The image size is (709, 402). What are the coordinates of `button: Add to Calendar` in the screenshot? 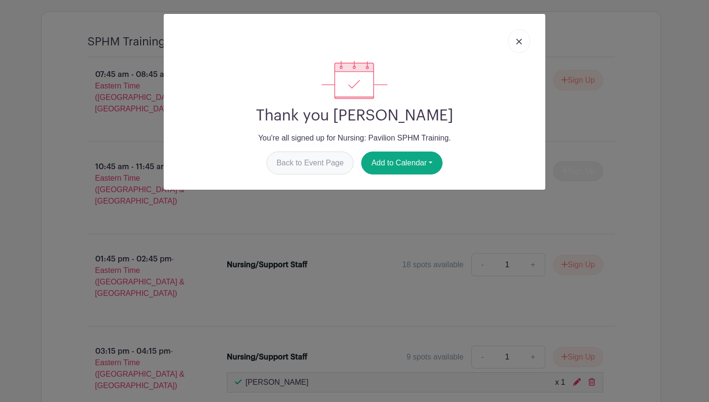 It's located at (402, 163).